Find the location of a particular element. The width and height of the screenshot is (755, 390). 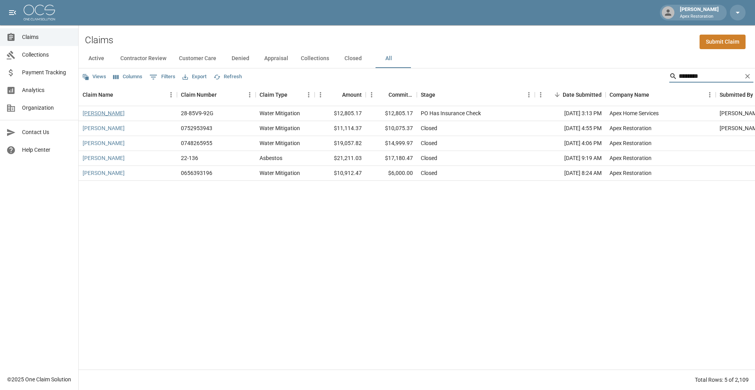

div: $17,180.47 is located at coordinates (391, 159).